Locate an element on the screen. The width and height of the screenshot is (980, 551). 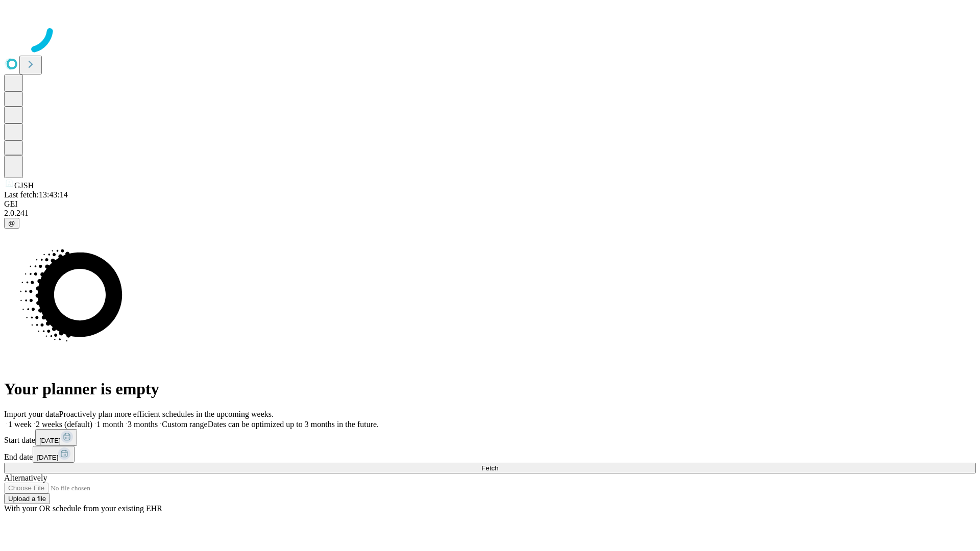
span: Fetch is located at coordinates (490, 467).